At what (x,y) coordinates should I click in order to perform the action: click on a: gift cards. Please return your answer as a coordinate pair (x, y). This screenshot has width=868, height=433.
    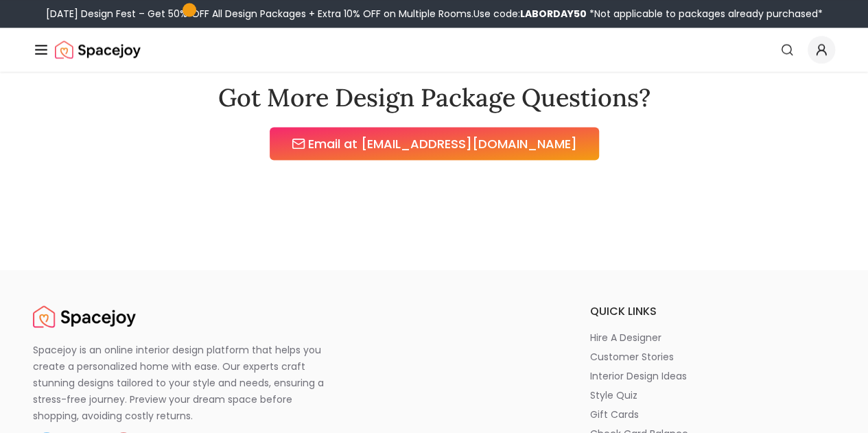
    Looking at the image, I should click on (712, 414).